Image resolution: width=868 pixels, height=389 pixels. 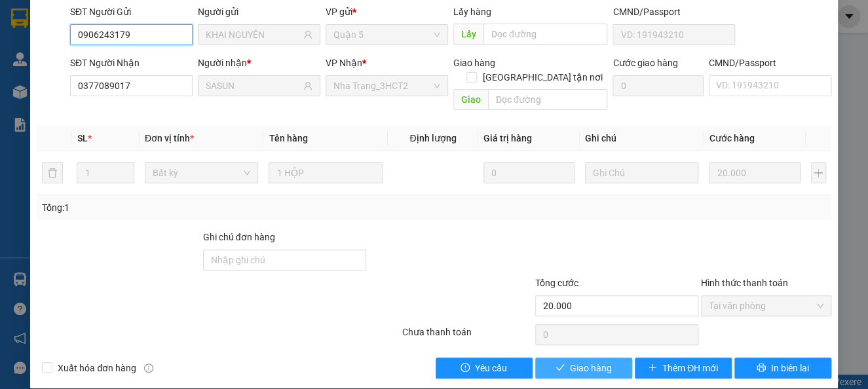 I want to click on span: Tại văn phòng, so click(x=766, y=306).